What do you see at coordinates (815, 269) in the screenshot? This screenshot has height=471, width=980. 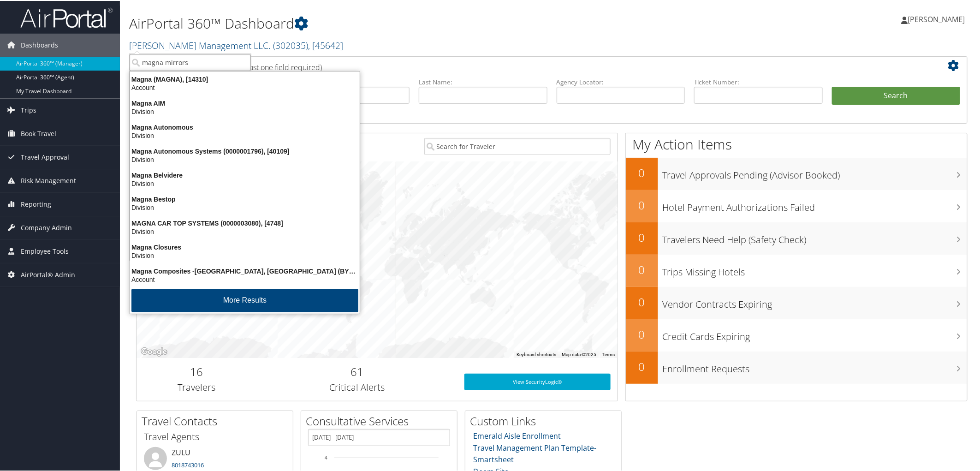 I see `h3: Trips Missing Hotels` at bounding box center [815, 269].